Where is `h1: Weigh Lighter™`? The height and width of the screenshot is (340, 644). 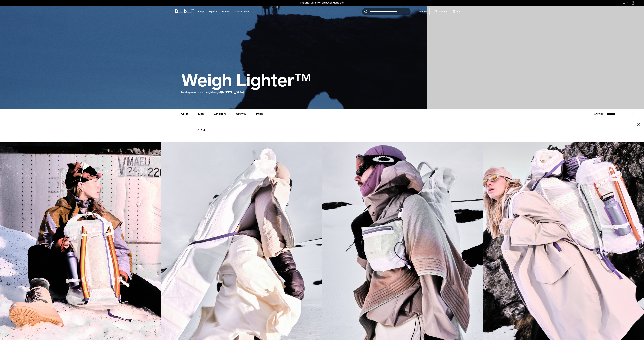
h1: Weigh Lighter™ is located at coordinates (246, 81).